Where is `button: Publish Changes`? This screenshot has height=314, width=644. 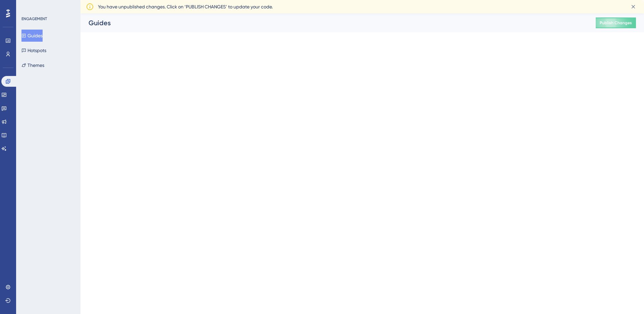 button: Publish Changes is located at coordinates (616, 23).